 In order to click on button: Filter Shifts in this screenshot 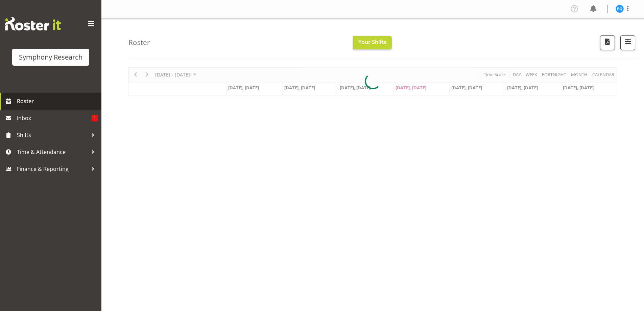, I will do `click(628, 43)`.